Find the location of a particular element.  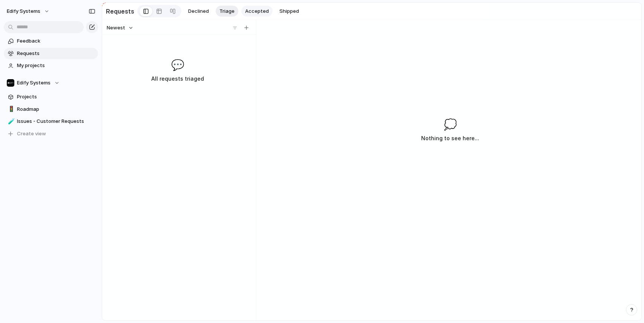

span: Triage is located at coordinates (227, 12).